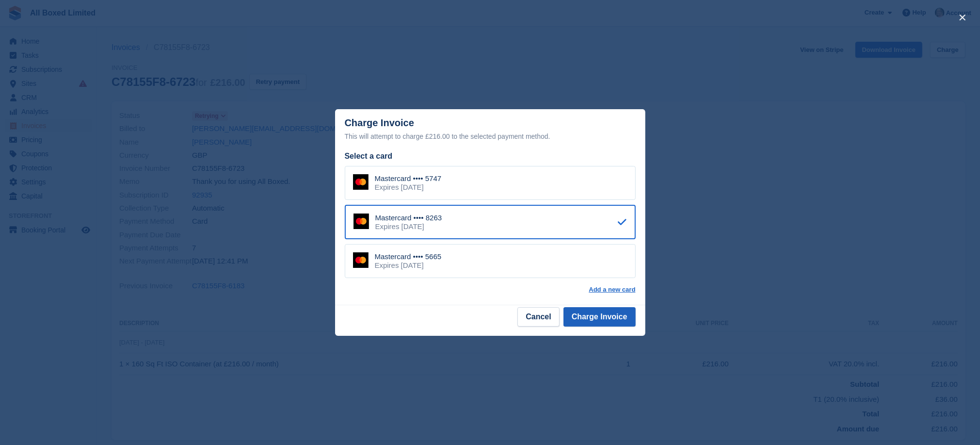 This screenshot has width=980, height=445. What do you see at coordinates (408, 178) in the screenshot?
I see `div: Mastercard •••• 5747` at bounding box center [408, 178].